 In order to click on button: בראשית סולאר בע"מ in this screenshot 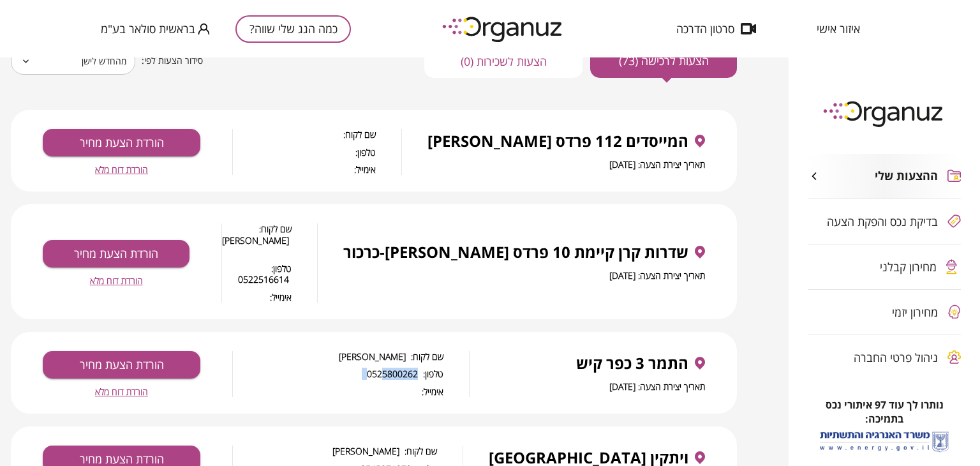, I will do `click(155, 28)`.